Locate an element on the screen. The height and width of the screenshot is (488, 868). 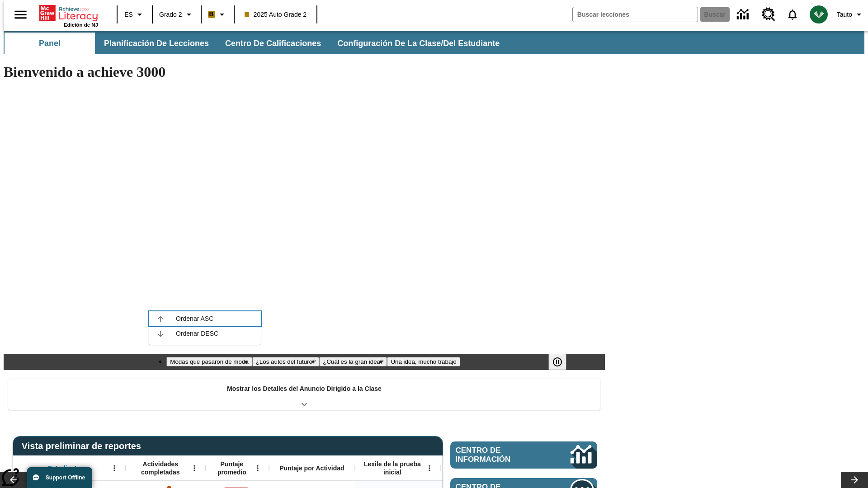
button: Carrusel de lecciones, seguir is located at coordinates (855, 480).